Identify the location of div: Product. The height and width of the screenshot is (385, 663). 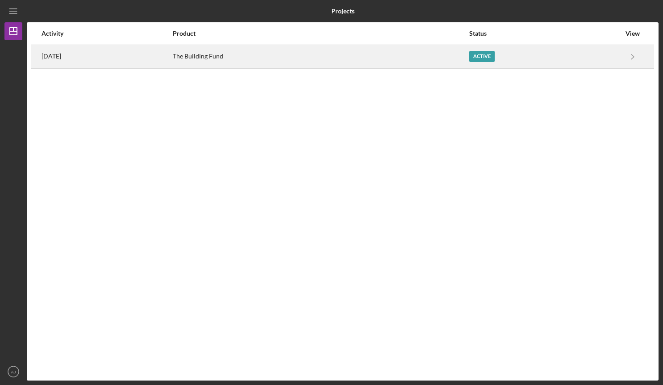
(321, 33).